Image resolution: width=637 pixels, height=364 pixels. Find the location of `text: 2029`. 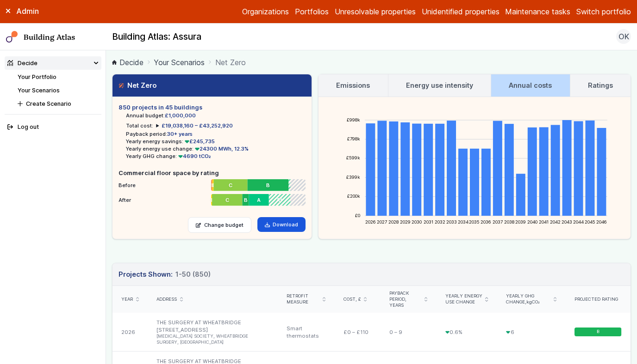

text: 2029 is located at coordinates (405, 222).